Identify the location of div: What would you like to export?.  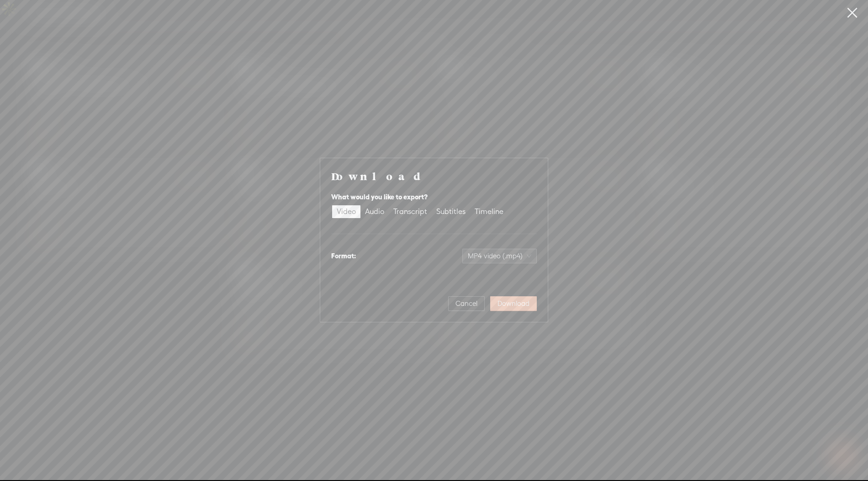
(434, 197).